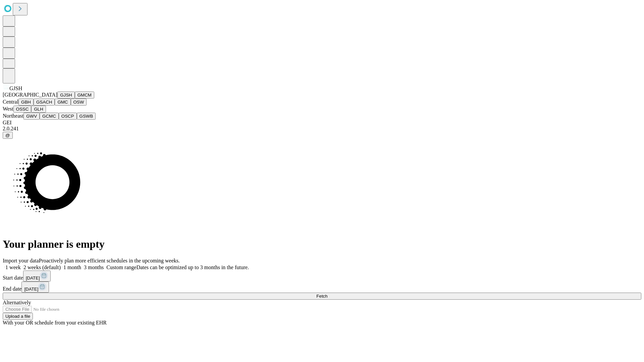 This screenshot has width=644, height=362. I want to click on span: Central, so click(10, 101).